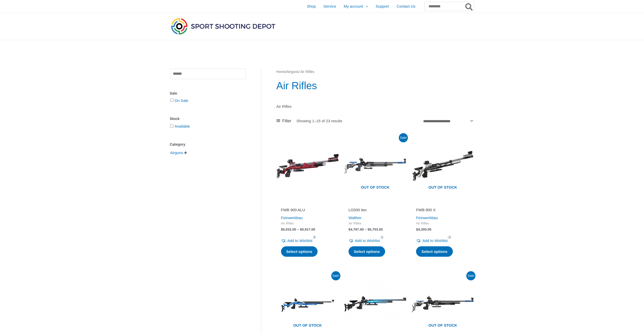 This screenshot has height=334, width=644. Describe the element at coordinates (299, 251) in the screenshot. I see `a: Select options for “FWB 900 ALU”` at that location.